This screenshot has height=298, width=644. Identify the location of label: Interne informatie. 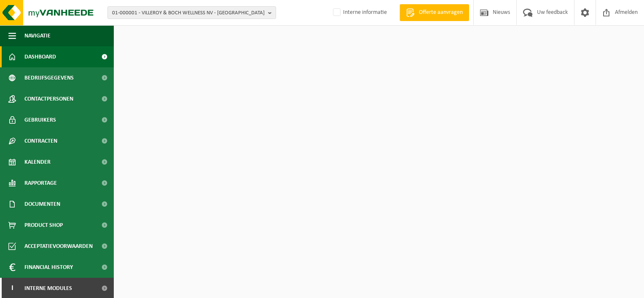
(360, 12).